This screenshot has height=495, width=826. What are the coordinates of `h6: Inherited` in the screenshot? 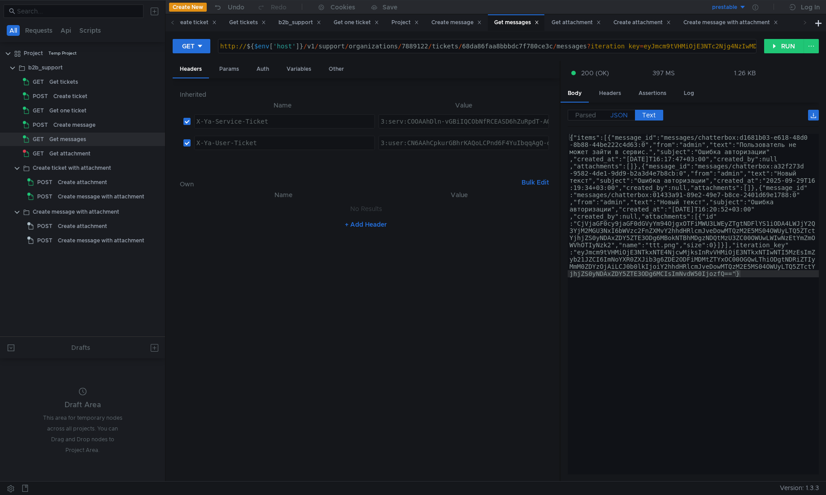 It's located at (366, 95).